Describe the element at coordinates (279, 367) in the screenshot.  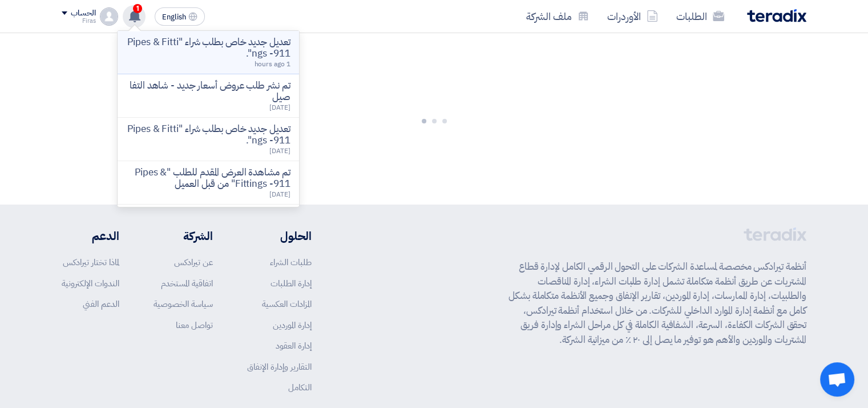
I see `a: التقارير وإدارة الإنفاق` at that location.